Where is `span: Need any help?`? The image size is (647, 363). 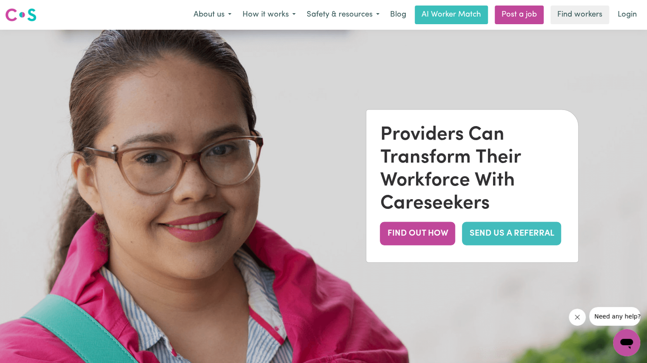
span: Need any help? is located at coordinates (28, 9).